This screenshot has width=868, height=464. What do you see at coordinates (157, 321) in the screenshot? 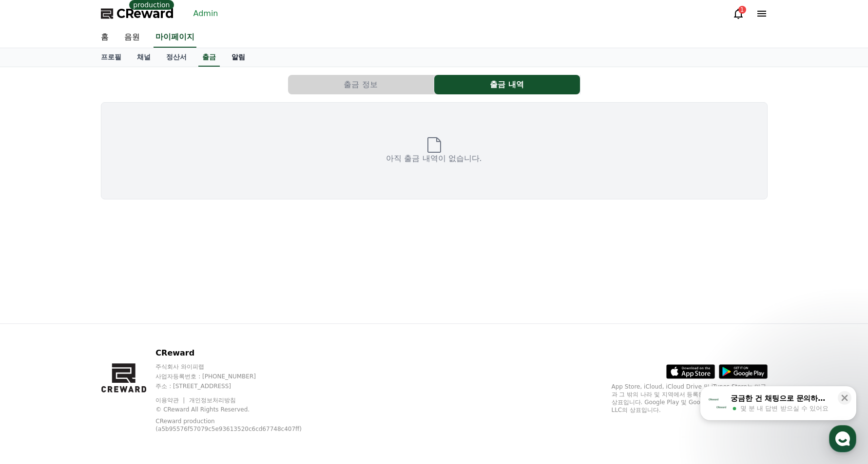
I see `a: 설정` at bounding box center [157, 321].